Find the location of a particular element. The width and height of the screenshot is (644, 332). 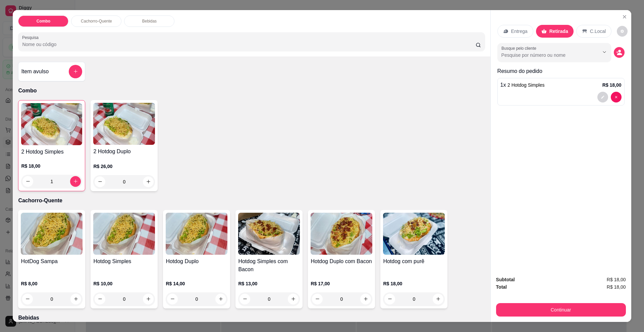

p: Retirada is located at coordinates (559, 31).